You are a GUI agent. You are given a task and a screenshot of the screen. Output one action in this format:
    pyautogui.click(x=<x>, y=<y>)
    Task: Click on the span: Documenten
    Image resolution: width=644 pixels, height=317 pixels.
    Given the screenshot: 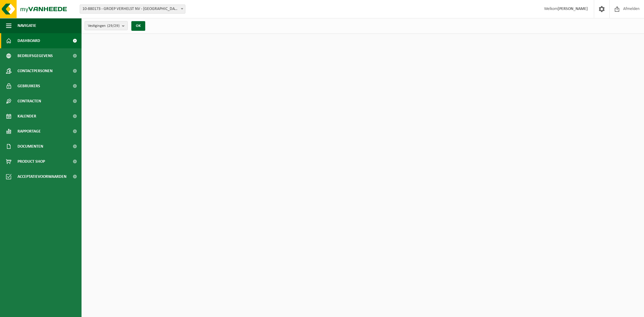 What is the action you would take?
    pyautogui.click(x=30, y=146)
    